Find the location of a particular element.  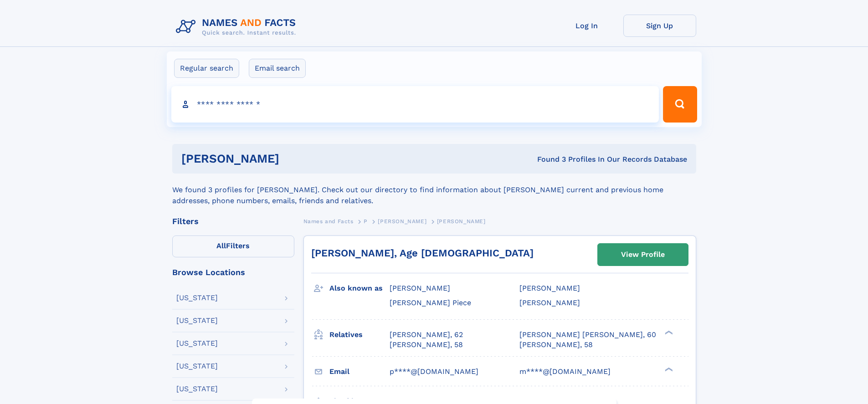

a: Names and Facts is located at coordinates (328, 220).